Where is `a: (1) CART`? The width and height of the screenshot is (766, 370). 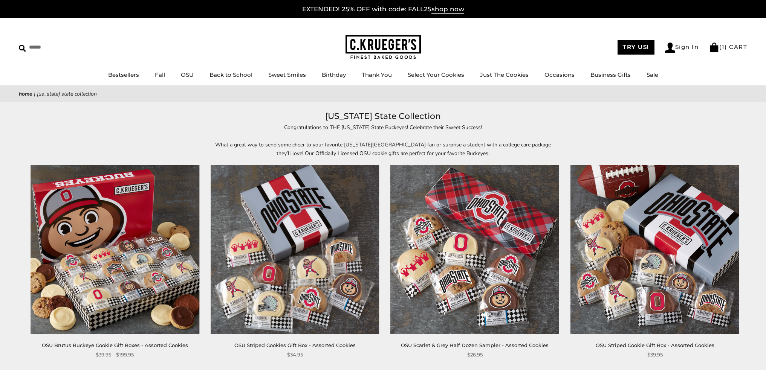
a: (1) CART is located at coordinates (728, 47).